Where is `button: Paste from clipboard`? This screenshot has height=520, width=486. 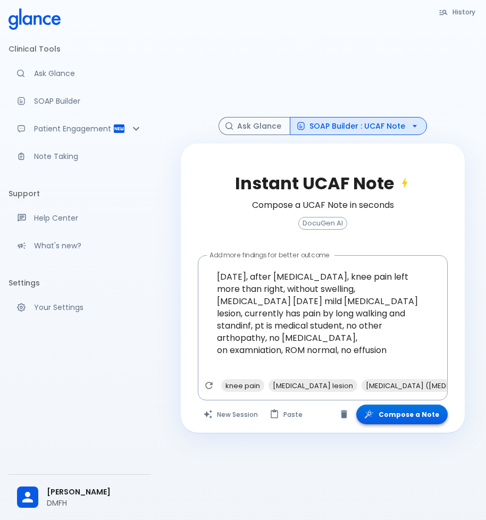 button: Paste from clipboard is located at coordinates (287, 414).